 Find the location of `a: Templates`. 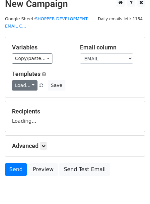

a: Templates is located at coordinates (26, 74).